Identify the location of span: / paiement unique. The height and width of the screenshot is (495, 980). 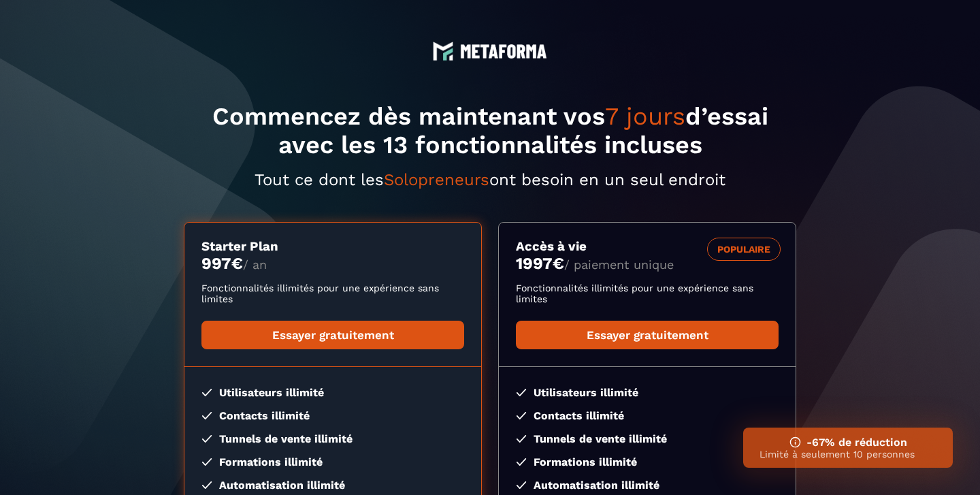
(618, 264).